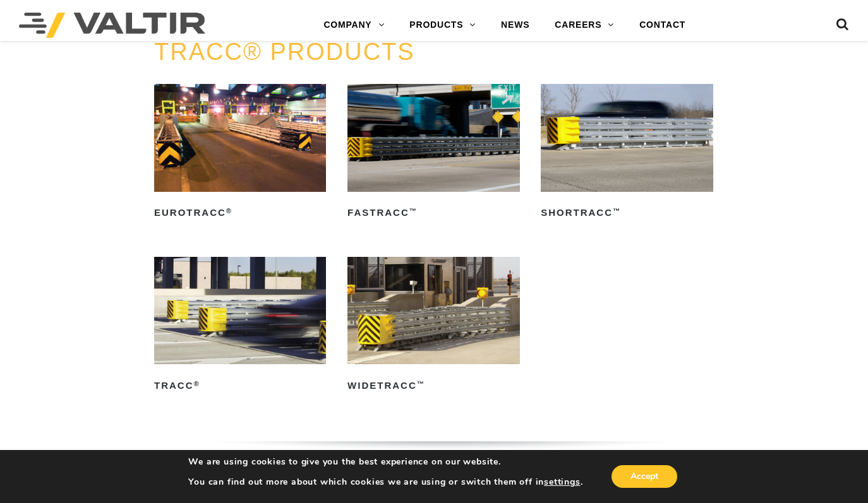 The image size is (868, 503). Describe the element at coordinates (434, 385) in the screenshot. I see `h2: WideTRACC` at that location.